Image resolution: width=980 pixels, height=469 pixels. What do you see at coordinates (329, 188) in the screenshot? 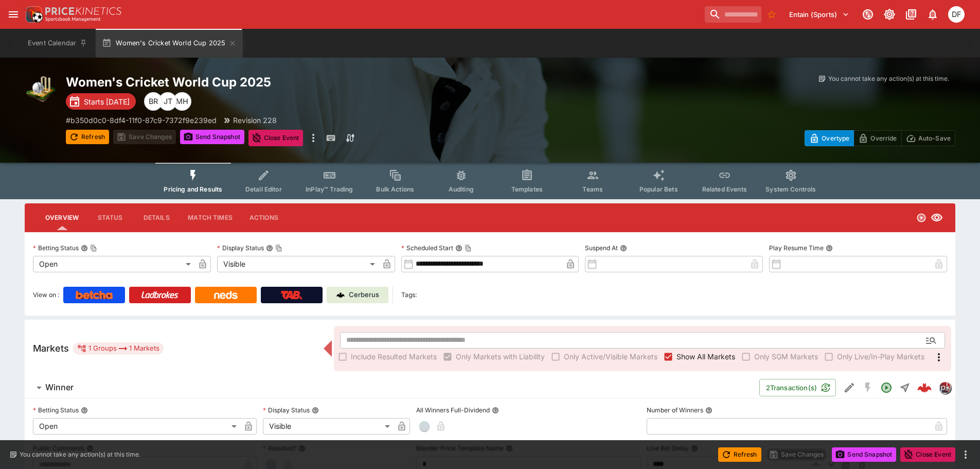
I see `span: InPlay™ Trading` at bounding box center [329, 188].